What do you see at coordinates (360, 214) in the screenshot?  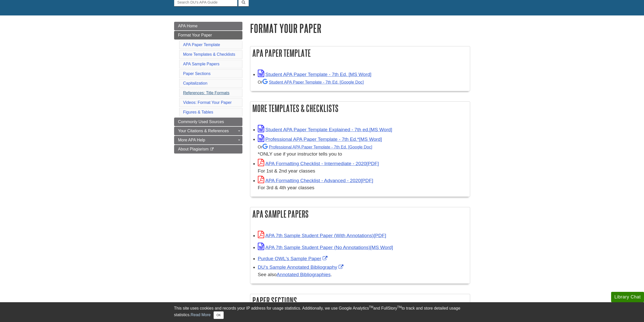 I see `h2: APA Sample Papers` at bounding box center [360, 214].